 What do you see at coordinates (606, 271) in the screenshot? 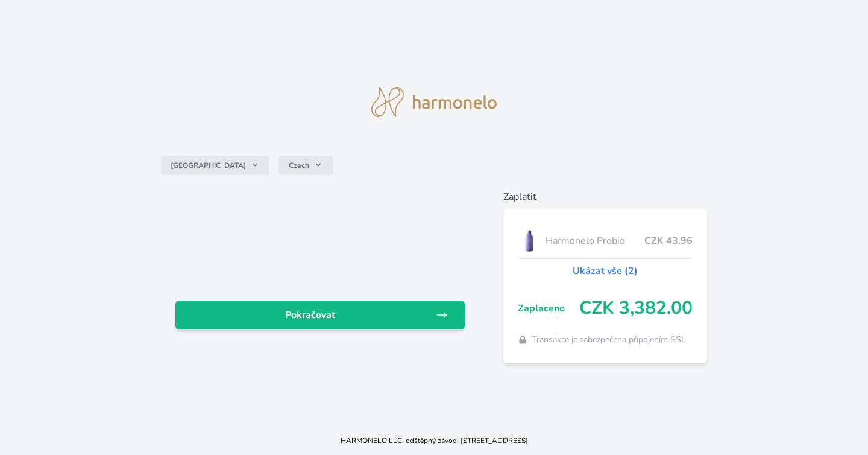
I see `a: Ukázat vše (2)` at bounding box center [606, 271].